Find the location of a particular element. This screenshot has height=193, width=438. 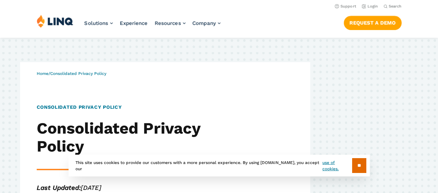

a: Support is located at coordinates (345, 6).